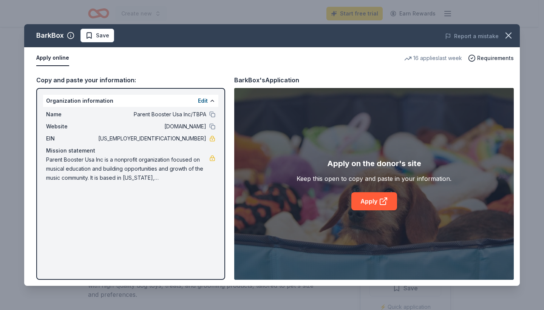 The height and width of the screenshot is (310, 544). I want to click on span: Name, so click(71, 114).